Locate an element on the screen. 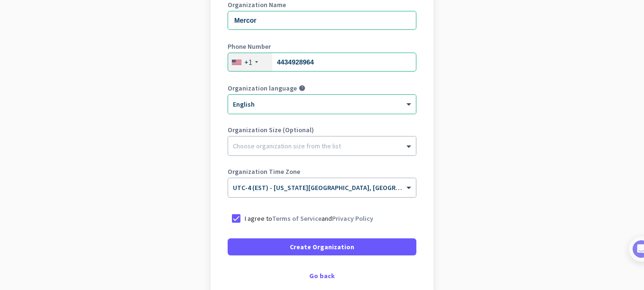  span: Create Organization is located at coordinates (322, 247).